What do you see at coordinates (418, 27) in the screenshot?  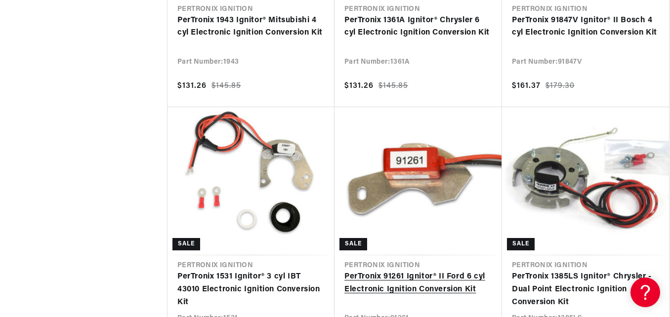 I see `a: PerTronix 1361A Ignitor® Chrysler 6 cyl Electronic Ignition Conversion Kit` at bounding box center [418, 27].